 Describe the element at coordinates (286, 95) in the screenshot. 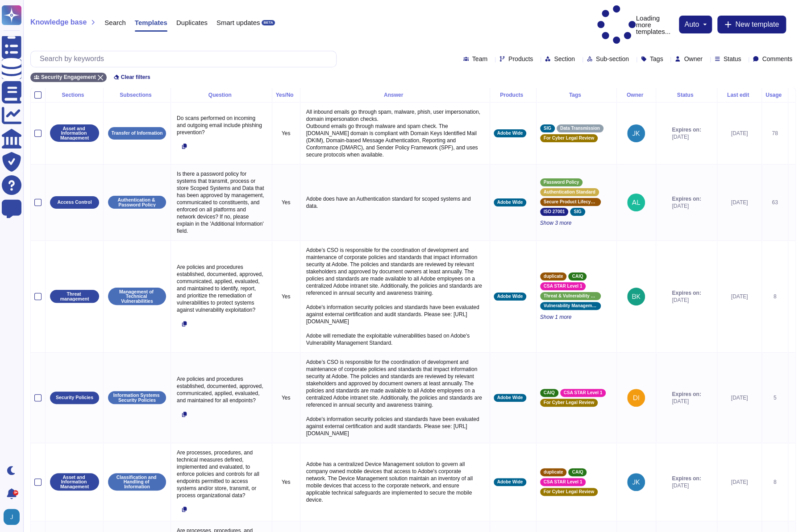

I see `div: Yes/No` at that location.